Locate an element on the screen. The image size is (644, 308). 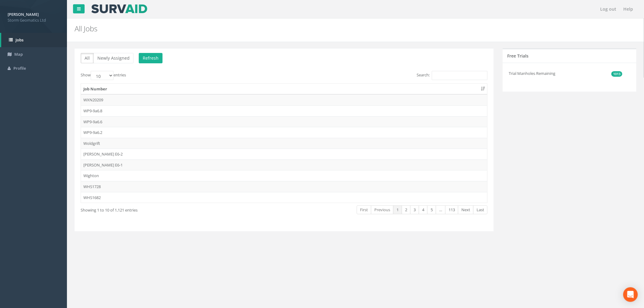
span: Map is located at coordinates (18, 54).